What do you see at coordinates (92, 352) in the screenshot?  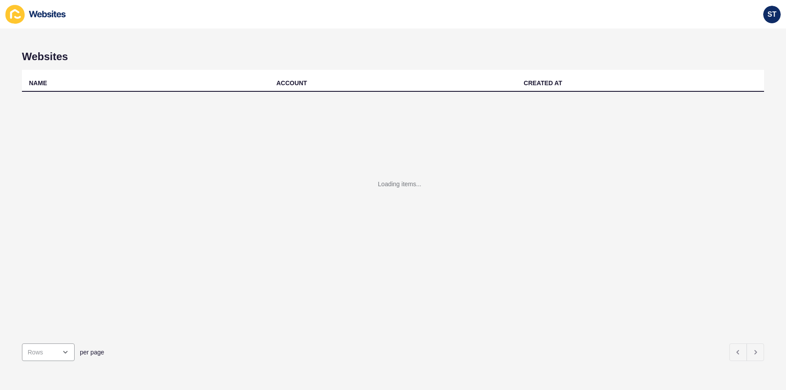 I see `span: per page` at bounding box center [92, 352].